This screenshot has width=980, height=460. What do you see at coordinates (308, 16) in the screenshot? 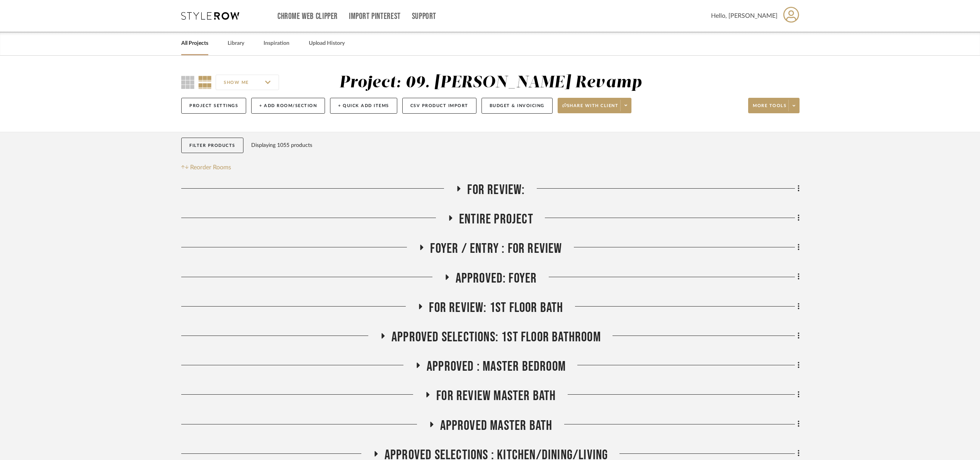
I see `a: Chrome Web Clipper` at bounding box center [308, 16].